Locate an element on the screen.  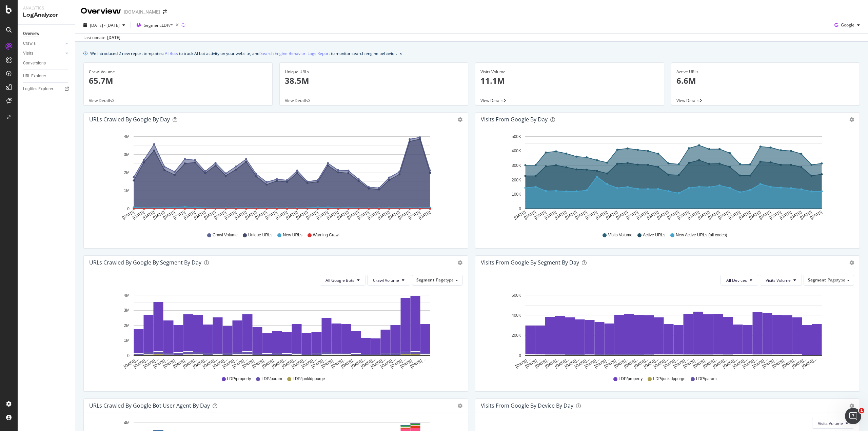
a: Conversions is located at coordinates (47, 63).